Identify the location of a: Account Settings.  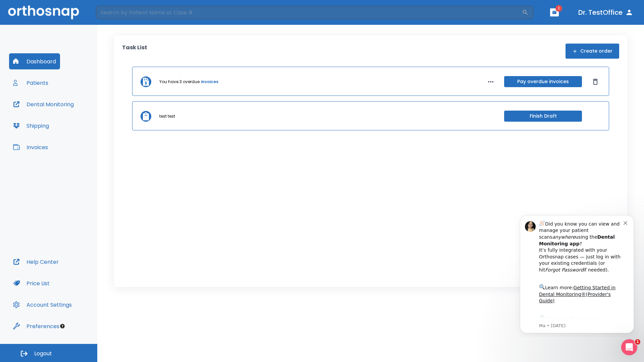
(42, 305).